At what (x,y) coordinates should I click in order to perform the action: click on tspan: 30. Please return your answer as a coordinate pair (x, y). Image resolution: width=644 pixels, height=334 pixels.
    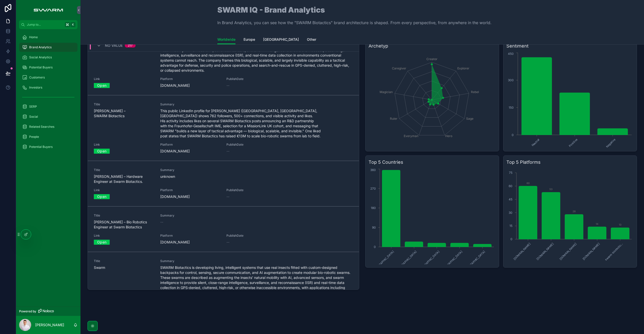
    Looking at the image, I should click on (510, 213).